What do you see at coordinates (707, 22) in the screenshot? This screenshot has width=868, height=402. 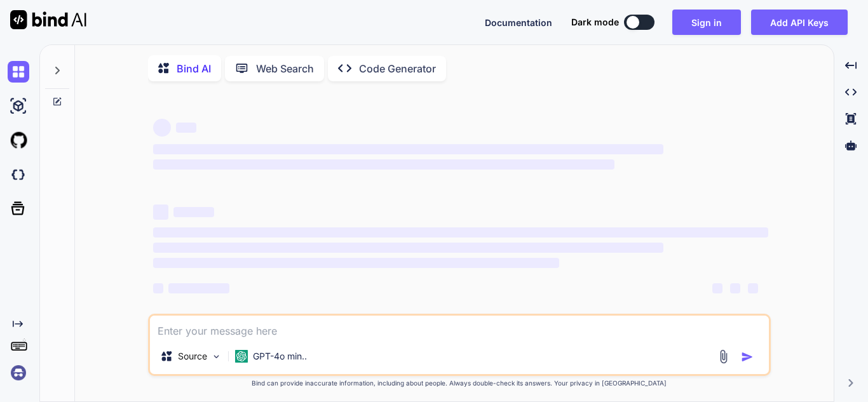 I see `button: Sign in` at bounding box center [707, 22].